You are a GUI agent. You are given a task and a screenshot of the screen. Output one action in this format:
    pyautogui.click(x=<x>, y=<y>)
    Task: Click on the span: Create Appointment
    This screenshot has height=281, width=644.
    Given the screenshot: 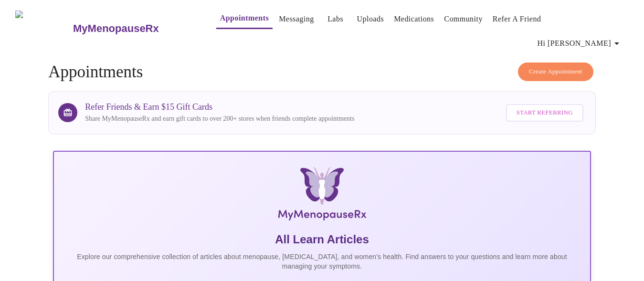 What is the action you would take?
    pyautogui.click(x=555, y=72)
    